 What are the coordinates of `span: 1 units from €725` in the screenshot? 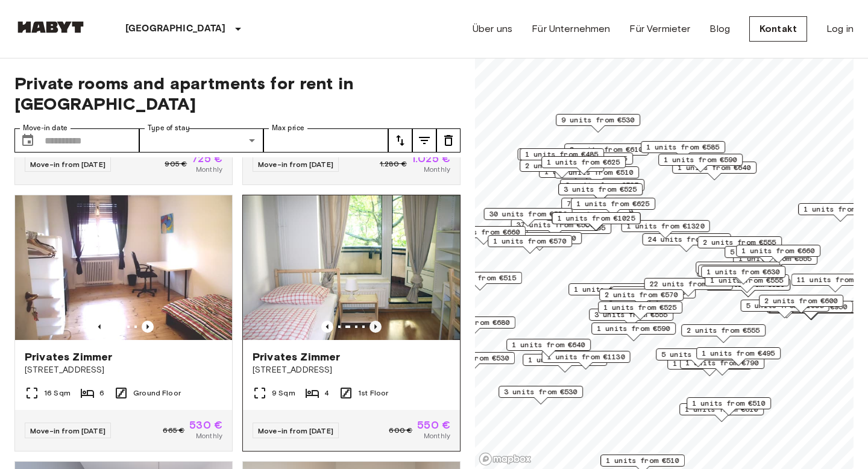 It's located at (611, 289).